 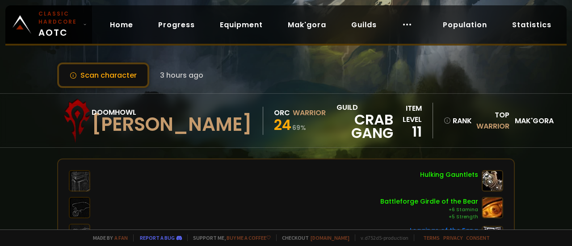 What do you see at coordinates (248, 238) in the screenshot?
I see `a: Buy me a coffee` at bounding box center [248, 238].